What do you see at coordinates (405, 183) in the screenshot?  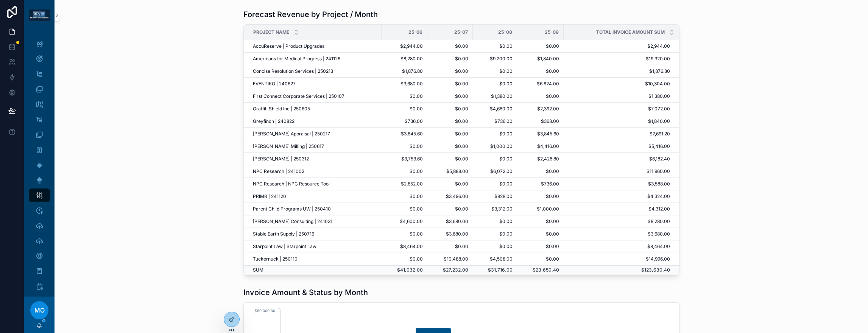 I see `td: $2,852.00` at bounding box center [405, 183].